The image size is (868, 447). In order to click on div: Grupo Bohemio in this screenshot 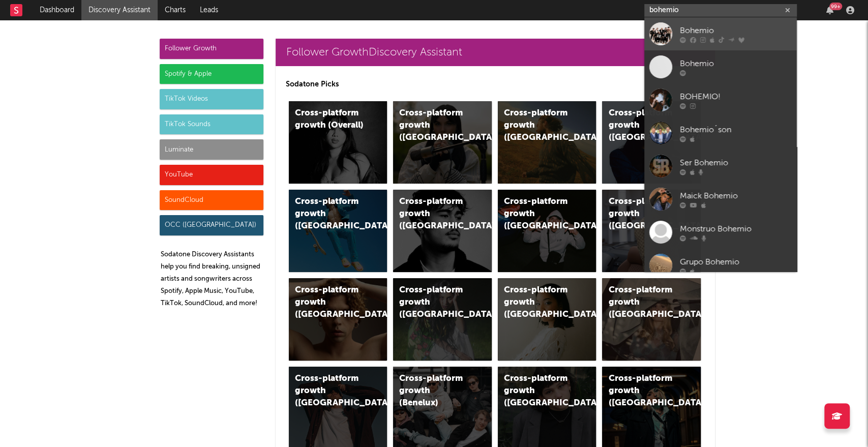, I will do `click(736, 262)`.